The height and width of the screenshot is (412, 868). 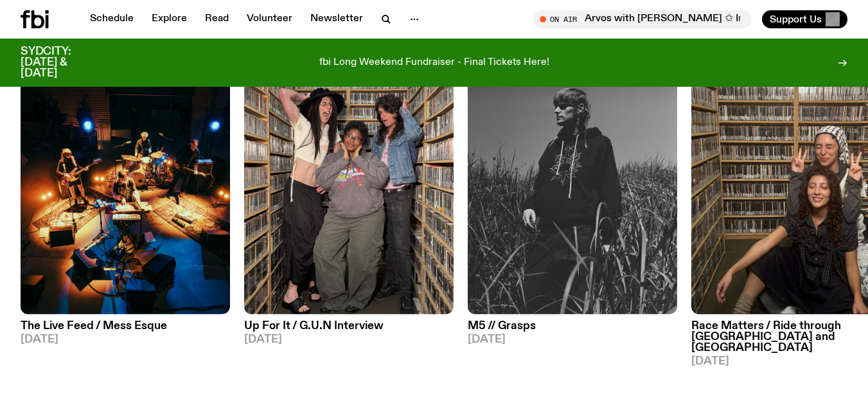 I want to click on a: Explore, so click(x=169, y=19).